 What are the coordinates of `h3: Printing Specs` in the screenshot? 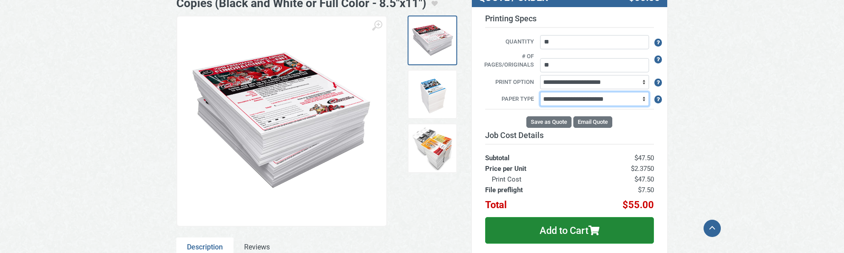 It's located at (569, 21).